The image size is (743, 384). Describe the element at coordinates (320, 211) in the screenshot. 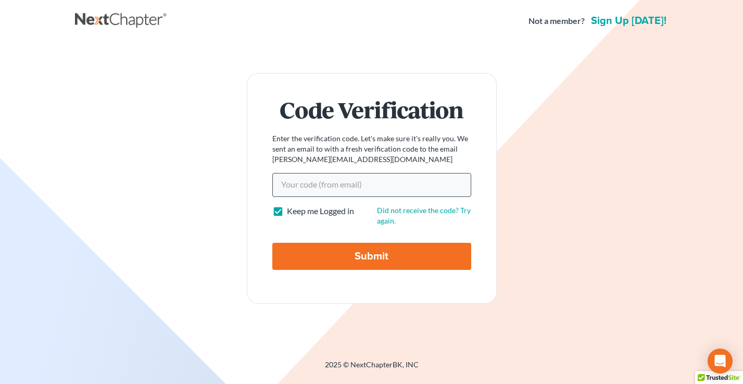

I see `label: Keep me Logged in` at that location.